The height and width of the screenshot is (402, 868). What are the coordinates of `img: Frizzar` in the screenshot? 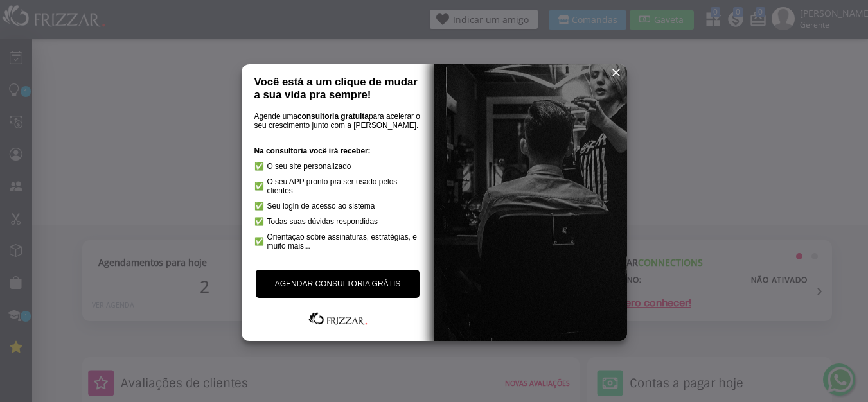 It's located at (338, 318).